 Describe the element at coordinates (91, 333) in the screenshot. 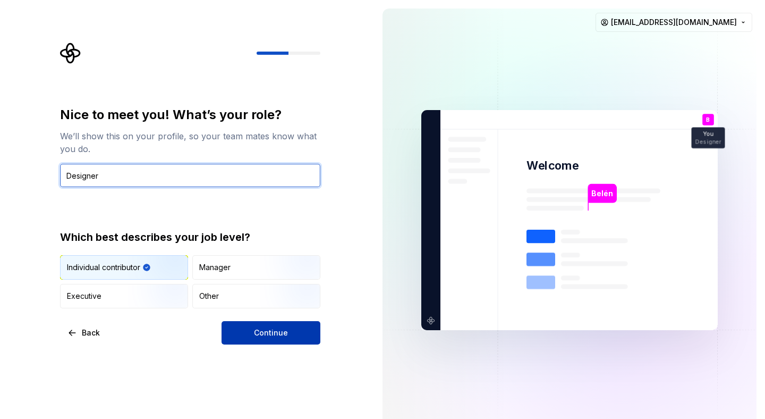

I see `span: Back` at that location.